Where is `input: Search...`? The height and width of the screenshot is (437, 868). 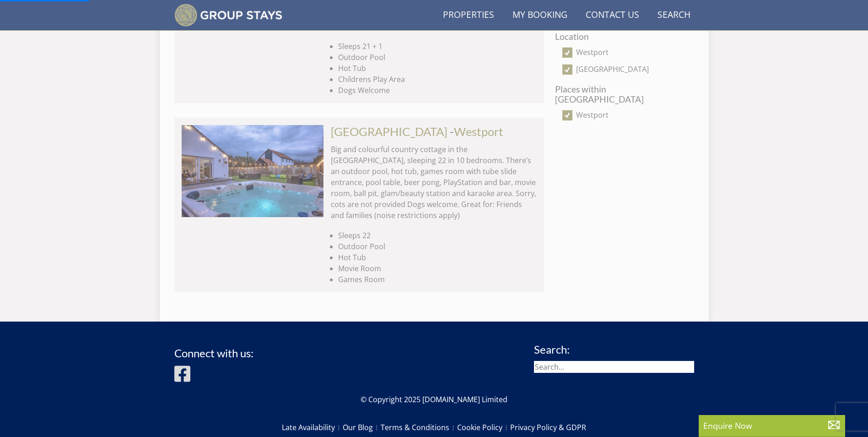
input: Search... is located at coordinates (615, 367).